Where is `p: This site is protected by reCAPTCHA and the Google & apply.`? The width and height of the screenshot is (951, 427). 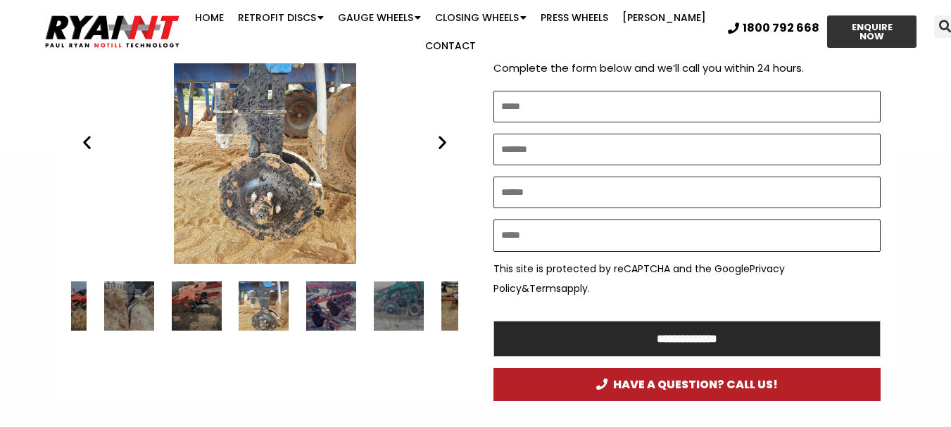 p: This site is protected by reCAPTCHA and the Google & apply. is located at coordinates (687, 279).